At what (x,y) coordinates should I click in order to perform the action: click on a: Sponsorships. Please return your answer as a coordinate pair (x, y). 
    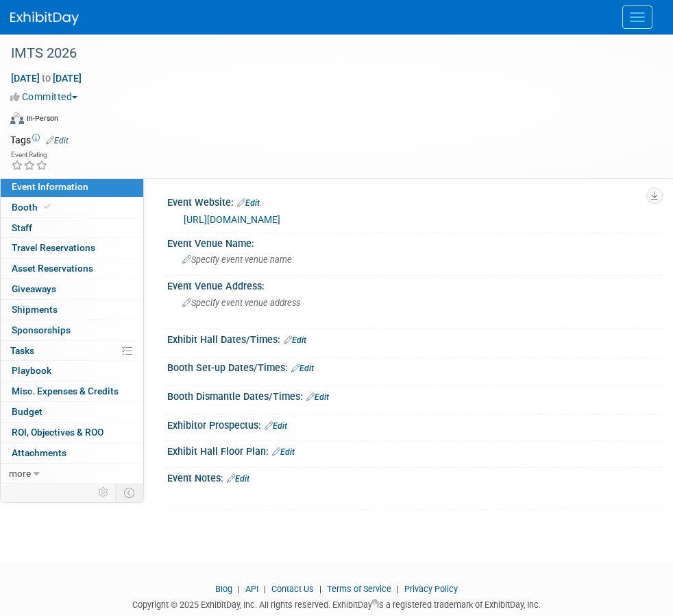
    Looking at the image, I should click on (72, 329).